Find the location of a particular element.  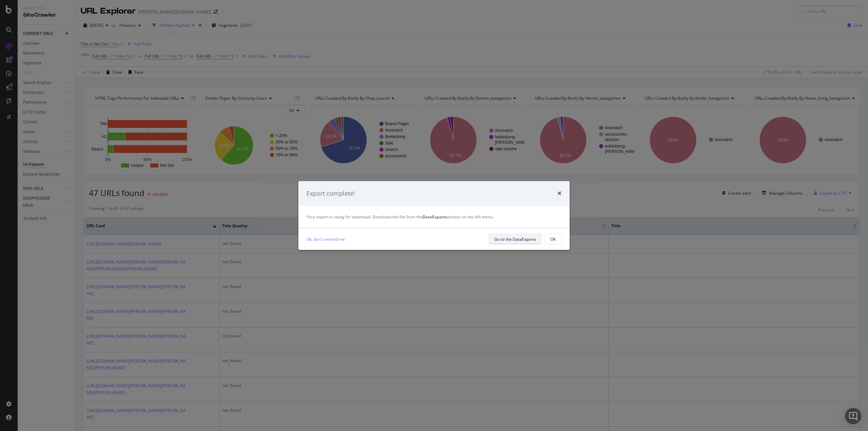

strong: DataExports is located at coordinates (434, 217).